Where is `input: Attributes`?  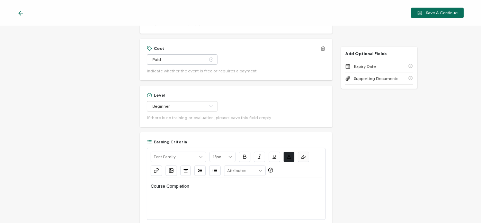 input: Attributes is located at coordinates (245, 171).